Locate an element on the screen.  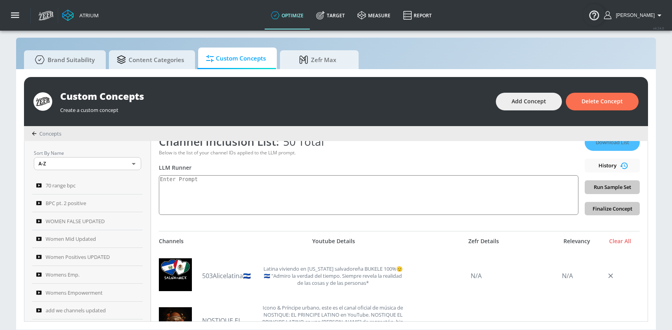
span: Brand Suitability is located at coordinates (63, 60).